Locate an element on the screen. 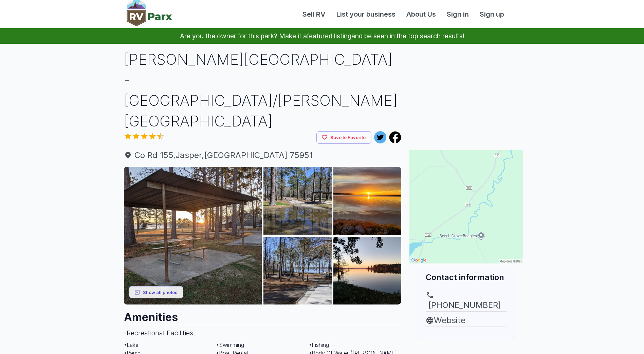 This screenshot has width=644, height=354. a: Sell RV is located at coordinates (314, 14).